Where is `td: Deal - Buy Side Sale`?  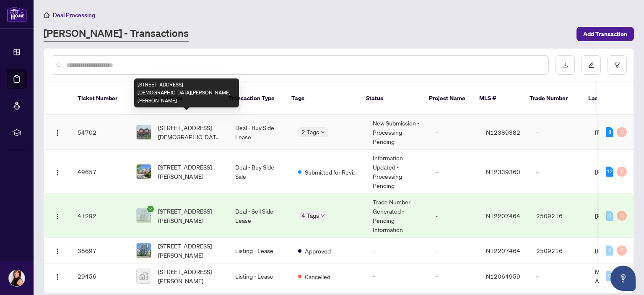 td: Deal - Buy Side Sale is located at coordinates (260, 172).